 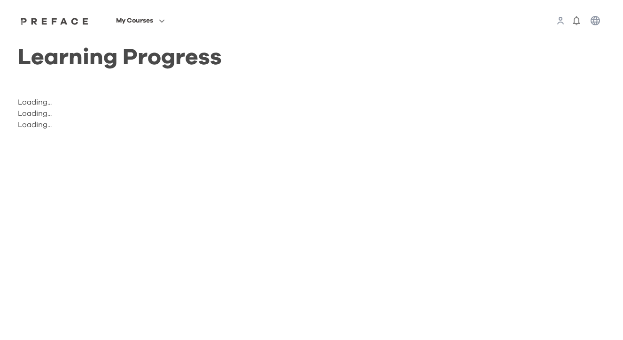 I want to click on a: Preface Logo, so click(x=54, y=21).